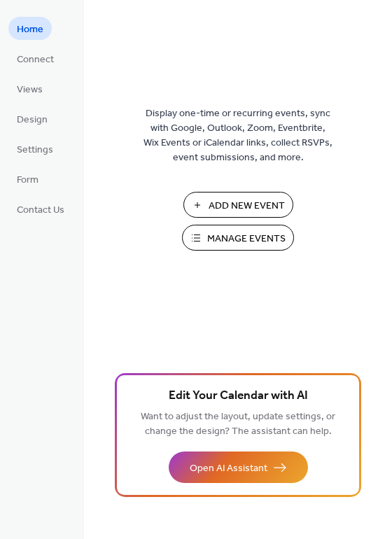 The width and height of the screenshot is (392, 539). Describe the element at coordinates (238, 467) in the screenshot. I see `button: Open AI Assistant` at that location.